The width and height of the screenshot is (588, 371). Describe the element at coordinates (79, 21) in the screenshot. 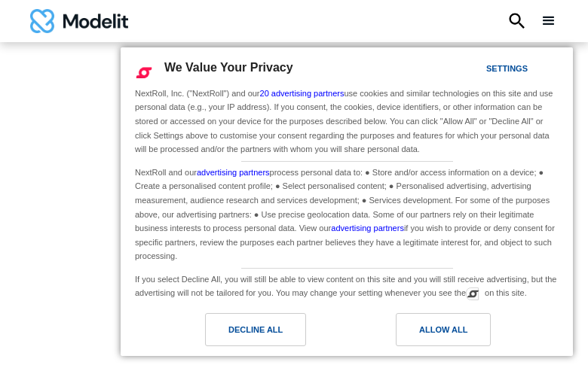

I see `a: home` at that location.